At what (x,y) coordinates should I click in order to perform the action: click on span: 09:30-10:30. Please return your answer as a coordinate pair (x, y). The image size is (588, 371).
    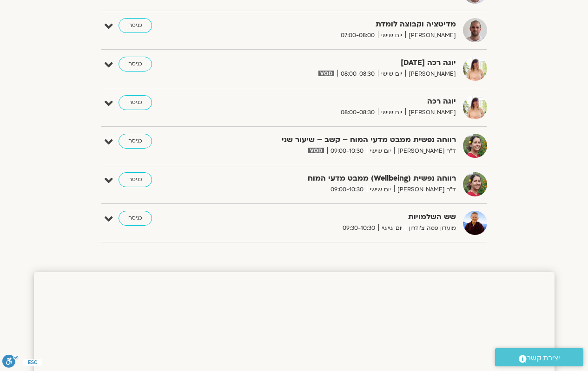
    Looking at the image, I should click on (359, 228).